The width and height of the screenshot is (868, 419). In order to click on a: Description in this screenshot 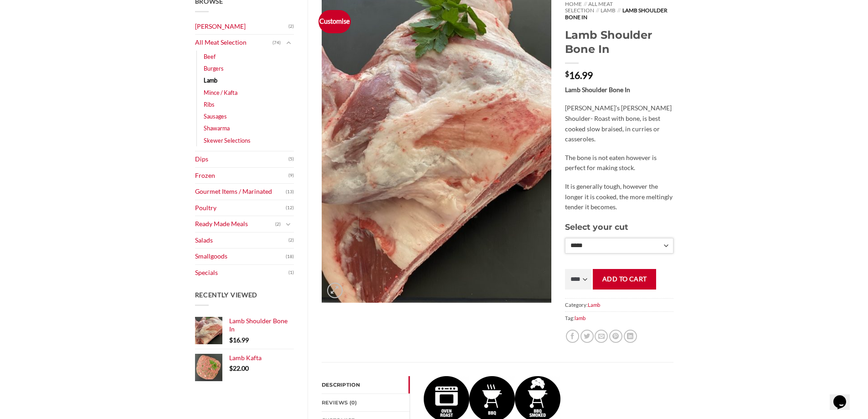, I will do `click(365, 385)`.